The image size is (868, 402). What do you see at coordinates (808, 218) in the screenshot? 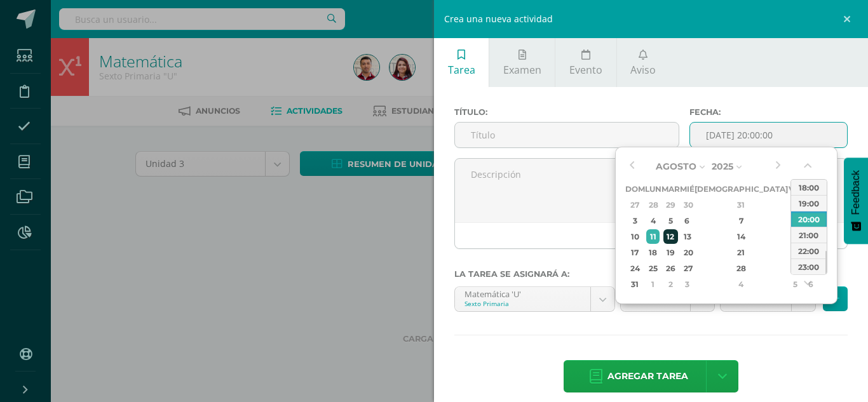
I see `div: 20:00` at bounding box center [808, 218].